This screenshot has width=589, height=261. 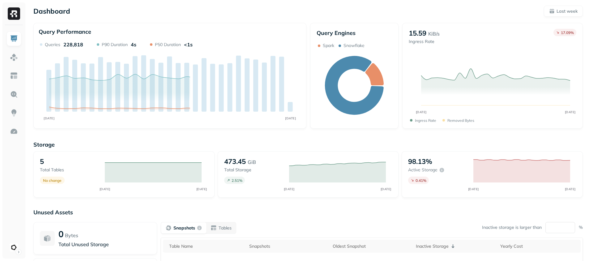 I want to click on p: Tables, so click(x=225, y=228).